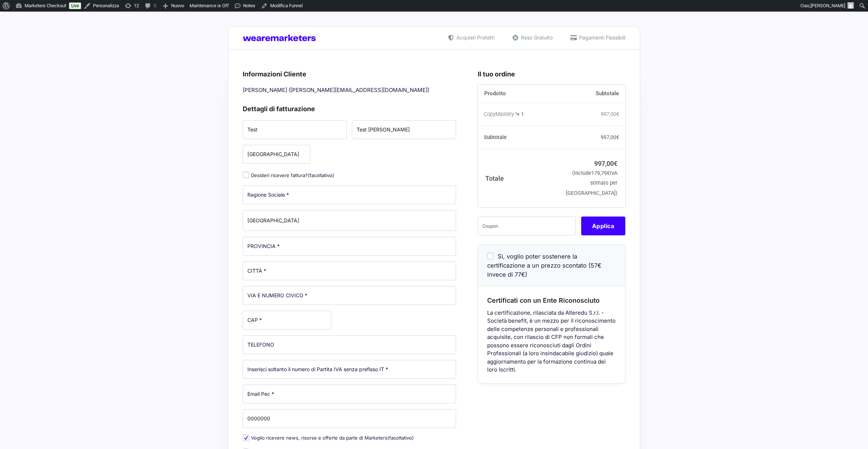 The width and height of the screenshot is (868, 449). Describe the element at coordinates (474, 37) in the screenshot. I see `span: Acquisti Protetti` at that location.